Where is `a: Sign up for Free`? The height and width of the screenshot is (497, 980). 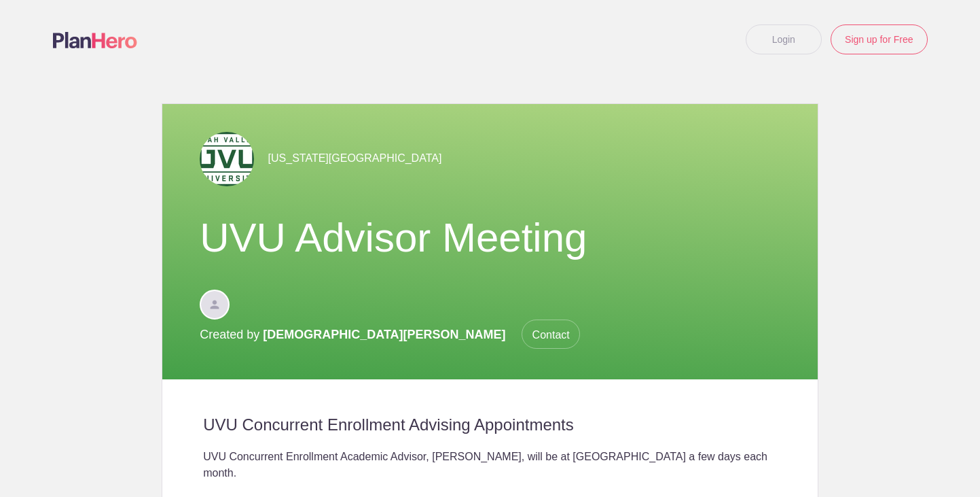 a: Sign up for Free is located at coordinates (879, 39).